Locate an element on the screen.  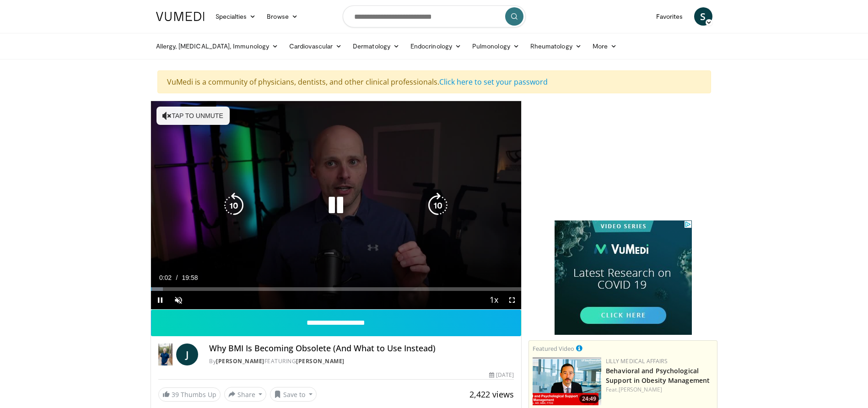
a: Lilly Medical Affairs is located at coordinates (636, 361).